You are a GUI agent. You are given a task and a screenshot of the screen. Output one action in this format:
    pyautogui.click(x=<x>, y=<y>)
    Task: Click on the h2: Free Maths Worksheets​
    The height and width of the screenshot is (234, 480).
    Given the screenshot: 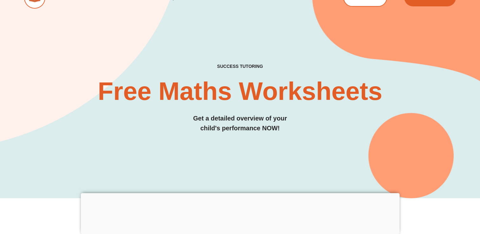 What is the action you would take?
    pyautogui.click(x=240, y=91)
    